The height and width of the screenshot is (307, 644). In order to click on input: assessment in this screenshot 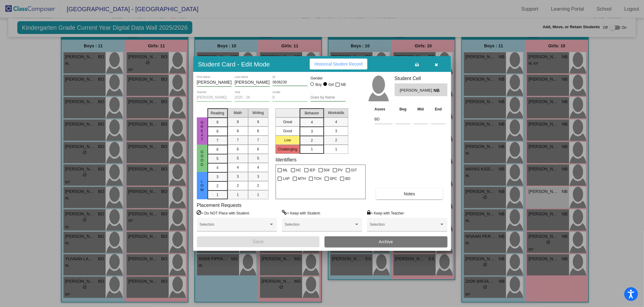, I will do `click(383, 119)`.